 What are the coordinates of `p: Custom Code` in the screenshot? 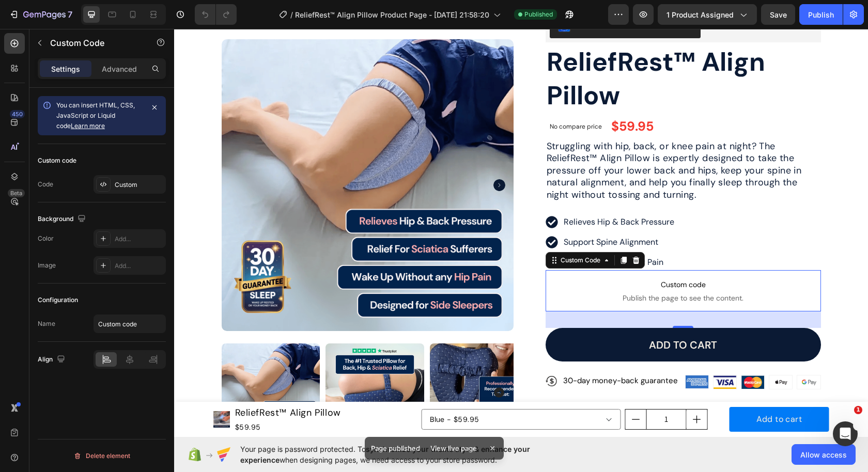 It's located at (94, 43).